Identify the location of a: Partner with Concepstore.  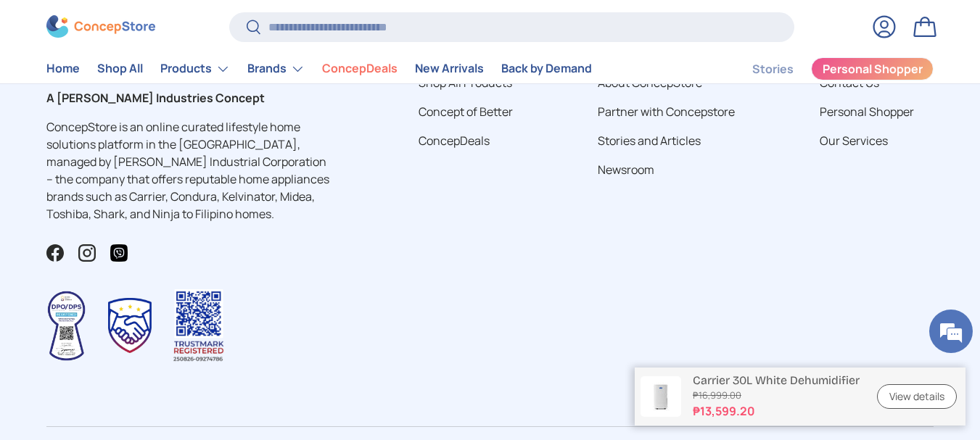
(666, 111).